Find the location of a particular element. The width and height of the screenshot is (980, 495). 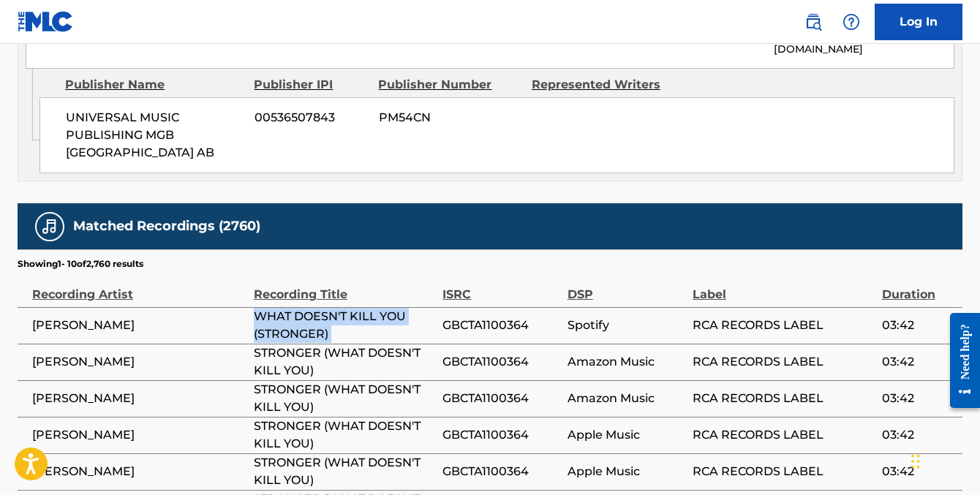

div: Recording Artist is located at coordinates (139, 287).